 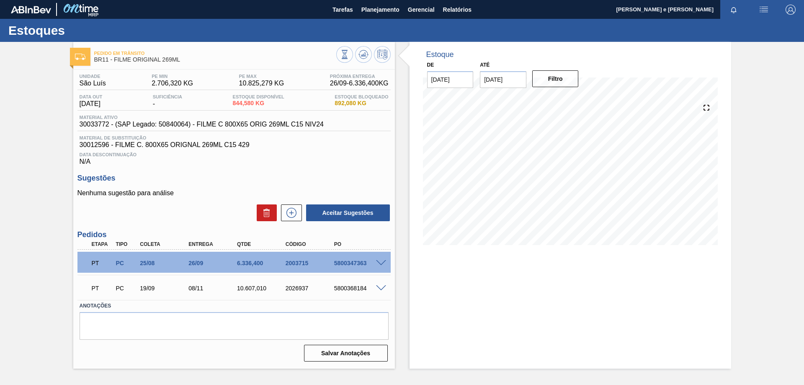 What do you see at coordinates (234, 193) in the screenshot?
I see `p: Nenhuma sugestão para análise` at bounding box center [234, 193].